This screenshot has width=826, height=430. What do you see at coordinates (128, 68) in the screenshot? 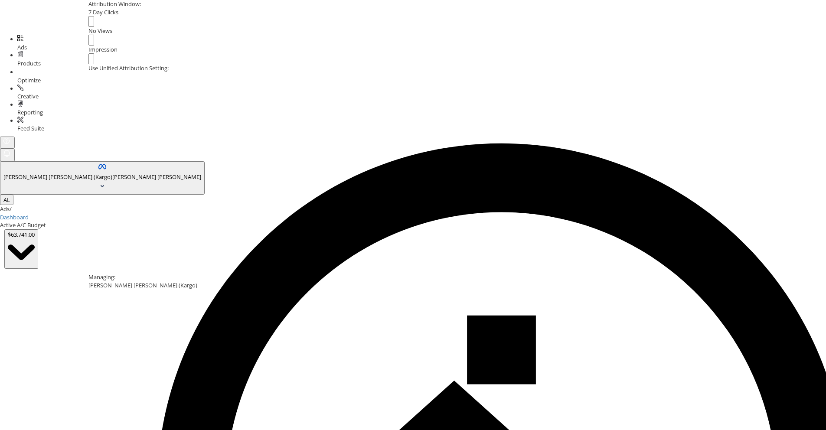
I see `label: Use Unified Attribution Setting:` at bounding box center [128, 68].